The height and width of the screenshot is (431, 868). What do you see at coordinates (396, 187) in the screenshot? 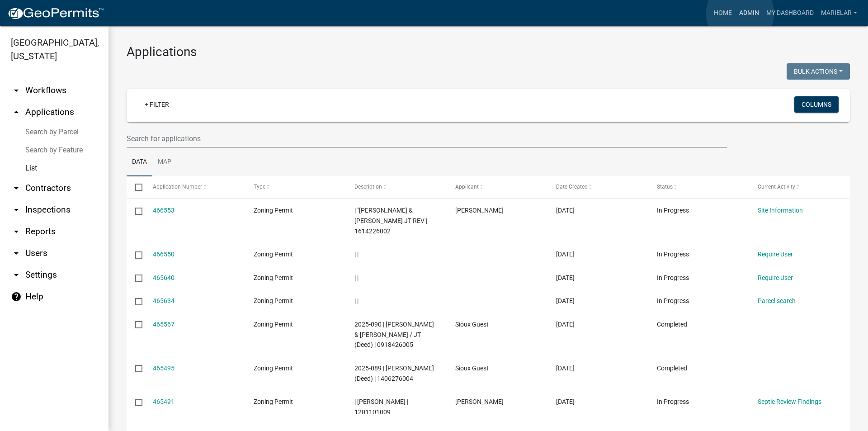
I see `datatable-header-cell: Description` at bounding box center [396, 187].